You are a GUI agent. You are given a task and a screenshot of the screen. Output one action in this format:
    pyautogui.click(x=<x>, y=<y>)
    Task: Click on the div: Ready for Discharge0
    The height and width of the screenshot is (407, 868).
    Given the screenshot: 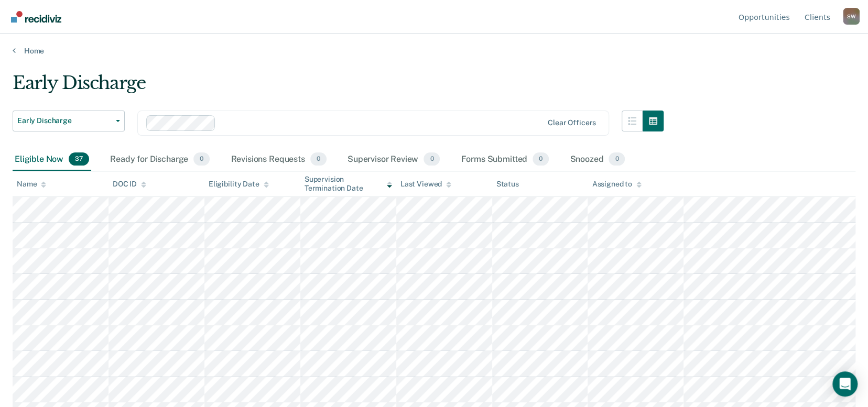 What is the action you would take?
    pyautogui.click(x=160, y=160)
    